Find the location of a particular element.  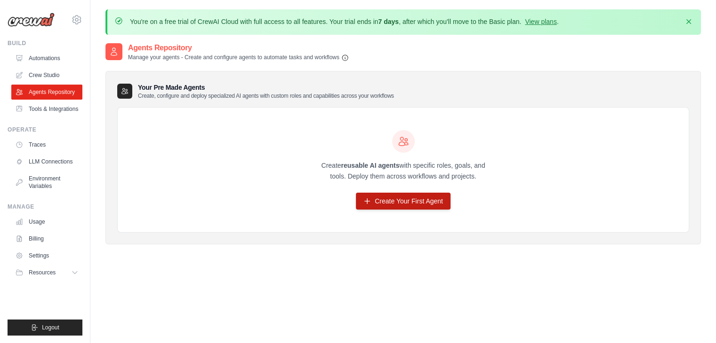

p: Create, configure and deploy specialized AI agents with custom roles and capabilities across your... is located at coordinates (266, 96).